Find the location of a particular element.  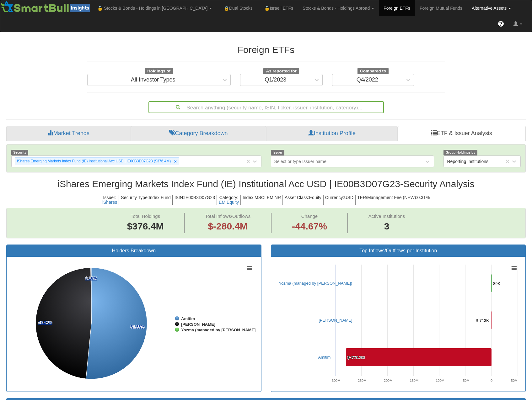

button: EM Equity is located at coordinates (229, 202).